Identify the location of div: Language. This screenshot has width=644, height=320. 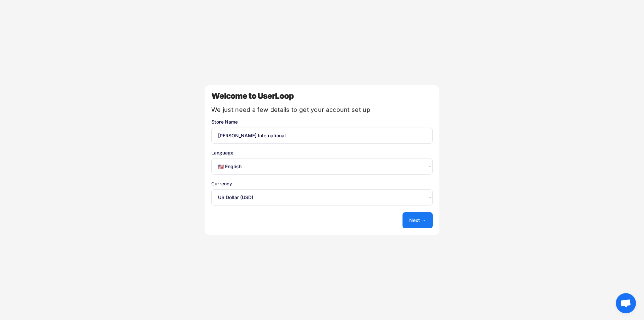
(322, 153).